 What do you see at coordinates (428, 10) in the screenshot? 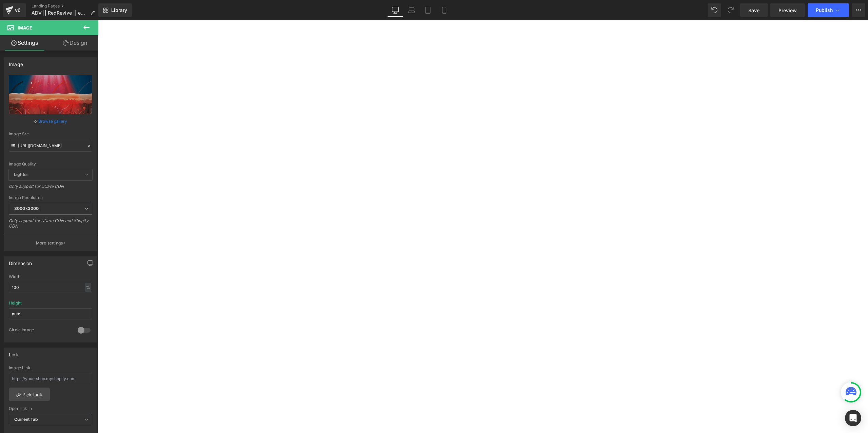
I see `a: Tablet` at bounding box center [428, 10].